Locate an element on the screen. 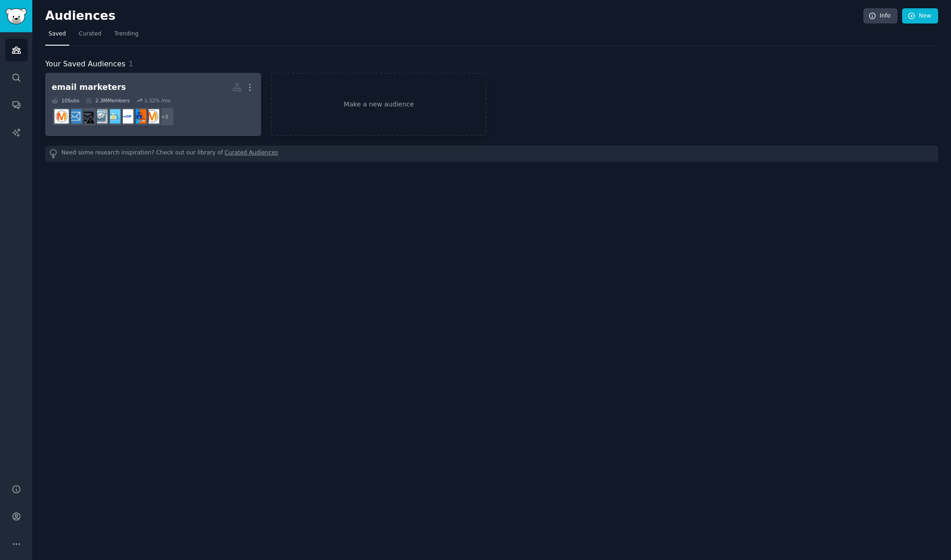 The height and width of the screenshot is (560, 951). img: DigitalMarketing is located at coordinates (152, 116).